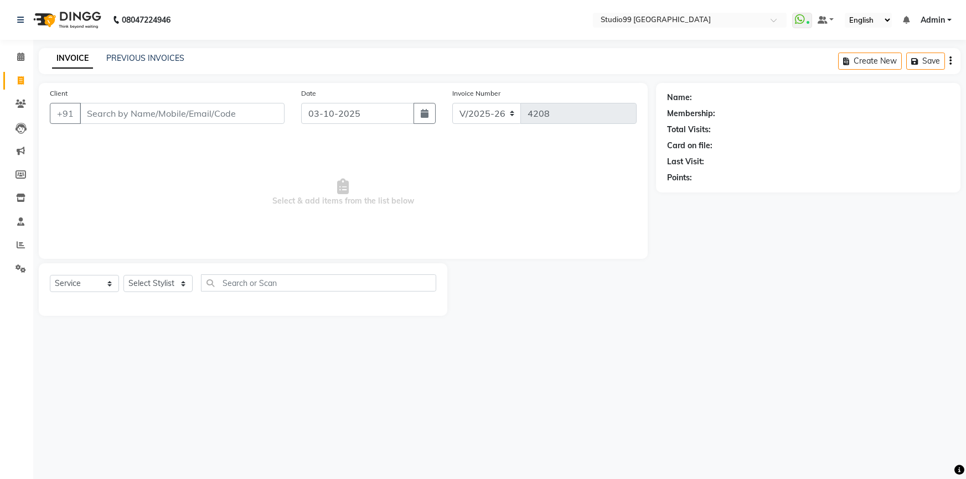 Image resolution: width=966 pixels, height=479 pixels. I want to click on div: Total Visits:, so click(689, 130).